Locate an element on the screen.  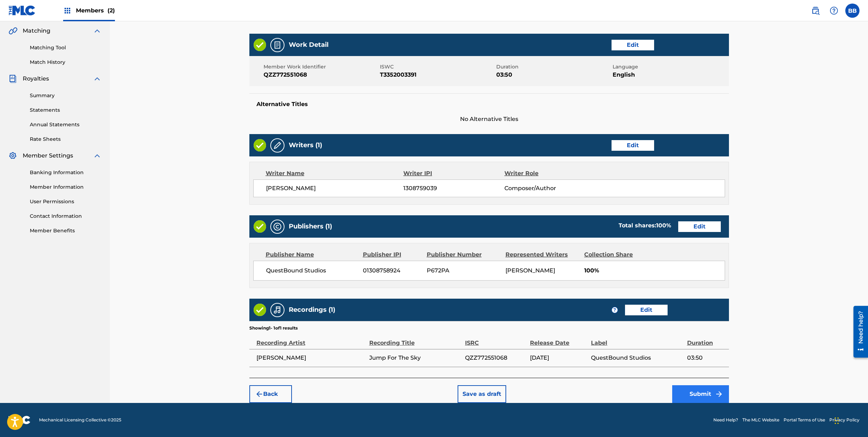
span: T3352003391 is located at coordinates (437, 75).